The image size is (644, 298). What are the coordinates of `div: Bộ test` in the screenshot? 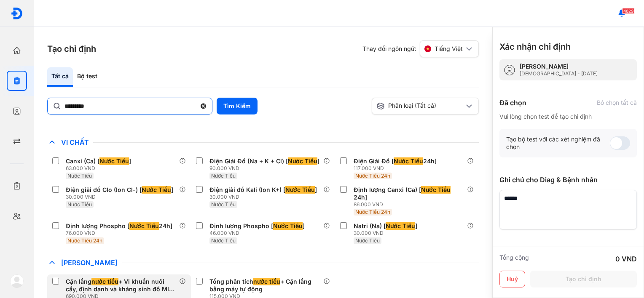 It's located at (87, 77).